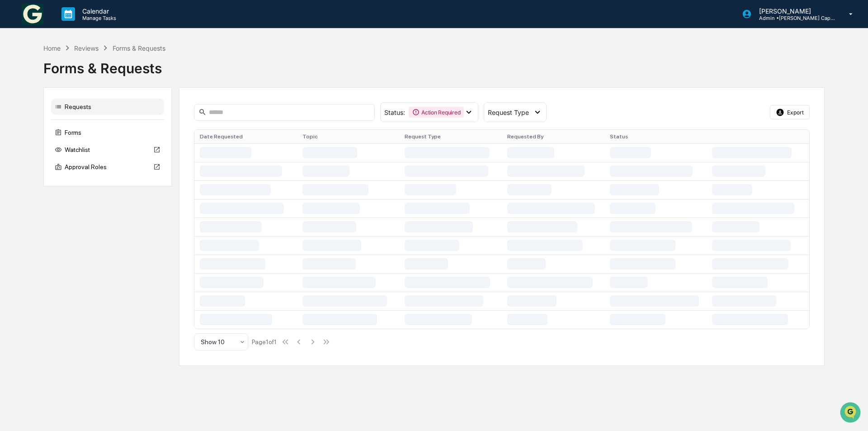  Describe the element at coordinates (98, 18) in the screenshot. I see `p: Manage Tasks` at that location.